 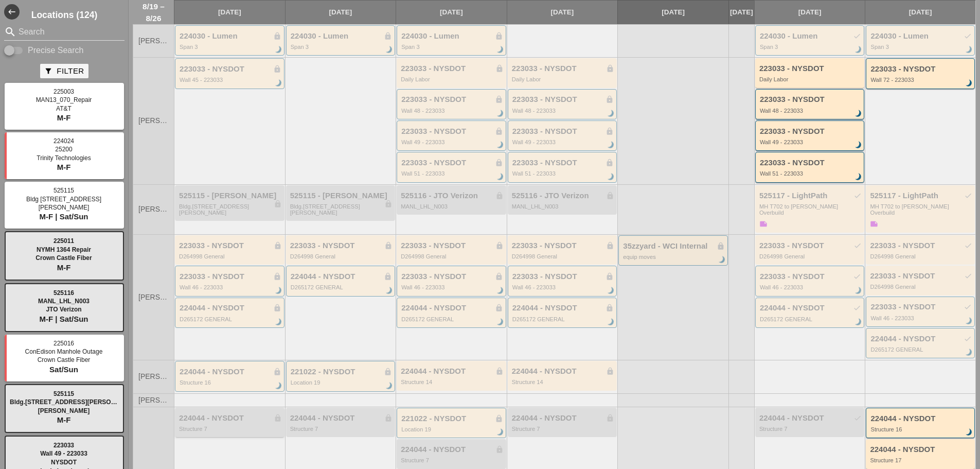 I want to click on label: Precise Search, so click(x=56, y=51).